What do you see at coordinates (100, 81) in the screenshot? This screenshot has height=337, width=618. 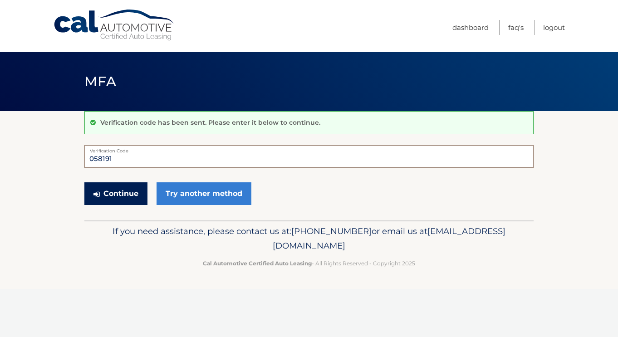 I see `span: MFA` at bounding box center [100, 81].